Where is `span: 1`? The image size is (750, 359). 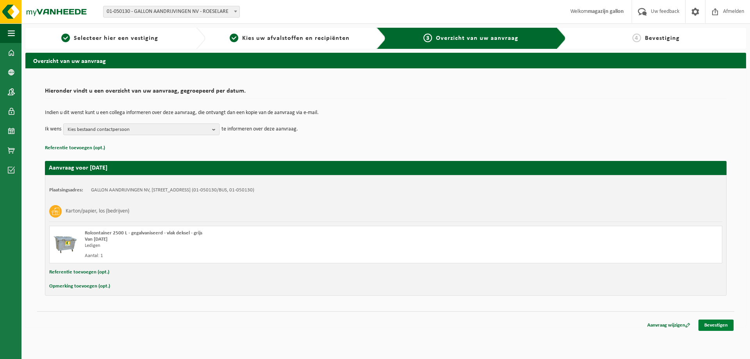 span: 1 is located at coordinates (66, 38).